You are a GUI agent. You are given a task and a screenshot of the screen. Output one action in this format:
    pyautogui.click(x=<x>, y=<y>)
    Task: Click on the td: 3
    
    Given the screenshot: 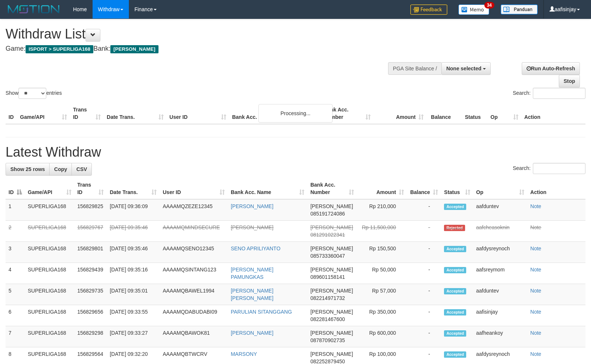 What is the action you would take?
    pyautogui.click(x=15, y=252)
    